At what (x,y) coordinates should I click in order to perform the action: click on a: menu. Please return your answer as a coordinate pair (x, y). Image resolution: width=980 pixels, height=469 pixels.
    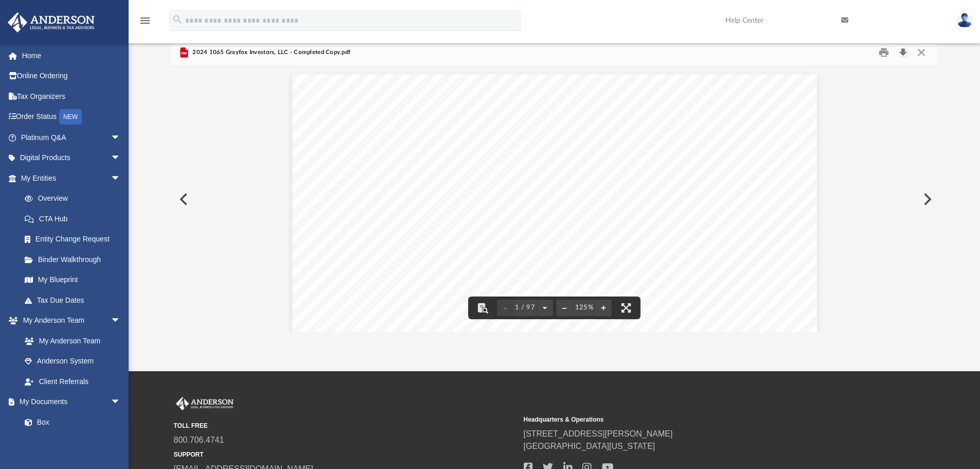
    Looking at the image, I should click on (145, 23).